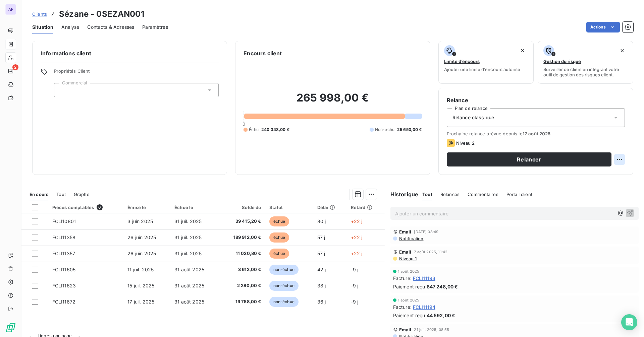  I want to click on span: Commentaires, so click(483, 194).